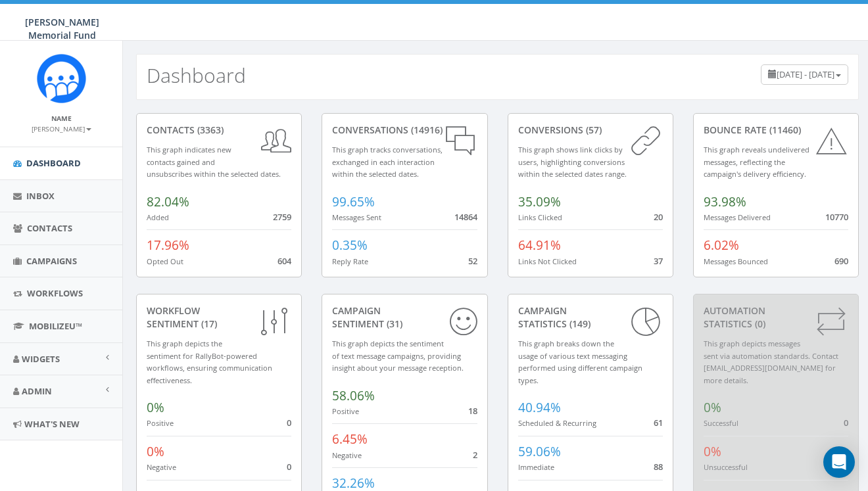 This screenshot has height=491, width=868. What do you see at coordinates (758, 324) in the screenshot?
I see `span: (0)` at bounding box center [758, 324].